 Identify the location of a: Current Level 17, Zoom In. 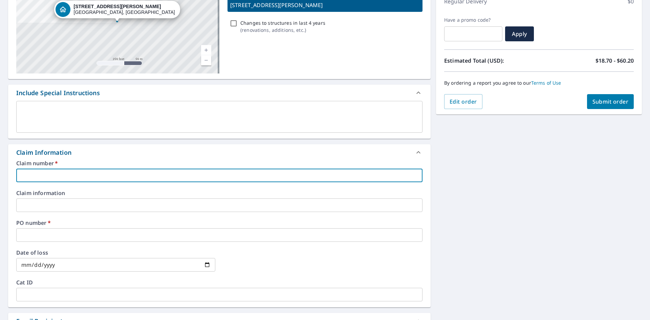
(206, 50).